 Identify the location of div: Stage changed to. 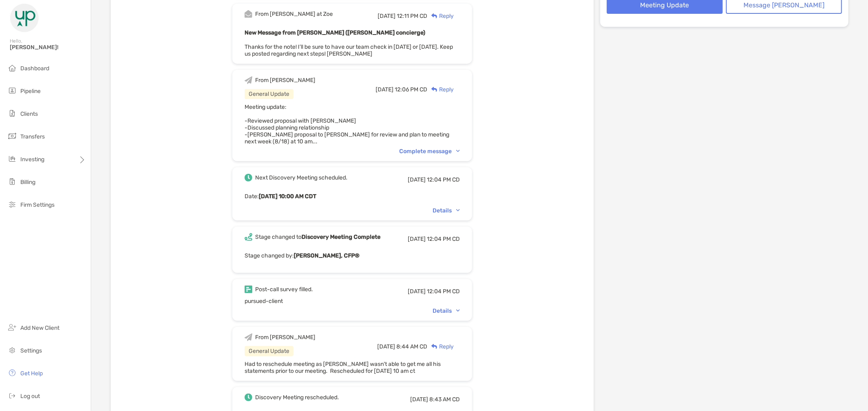
(318, 237).